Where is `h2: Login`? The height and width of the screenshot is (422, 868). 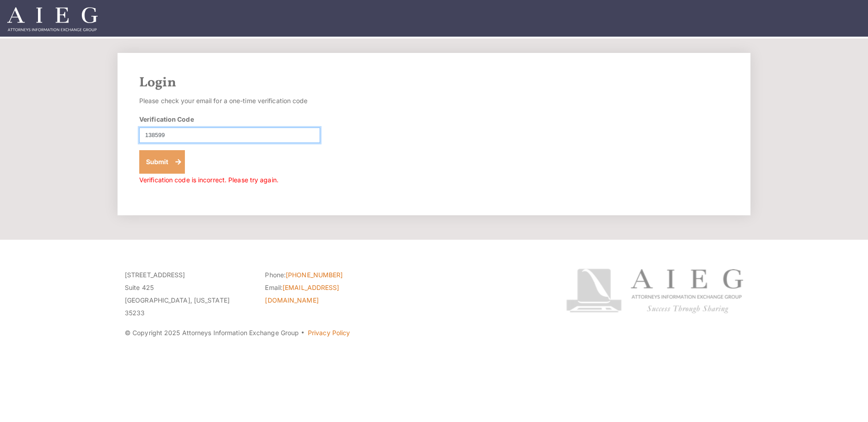 h2: Login is located at coordinates (434, 83).